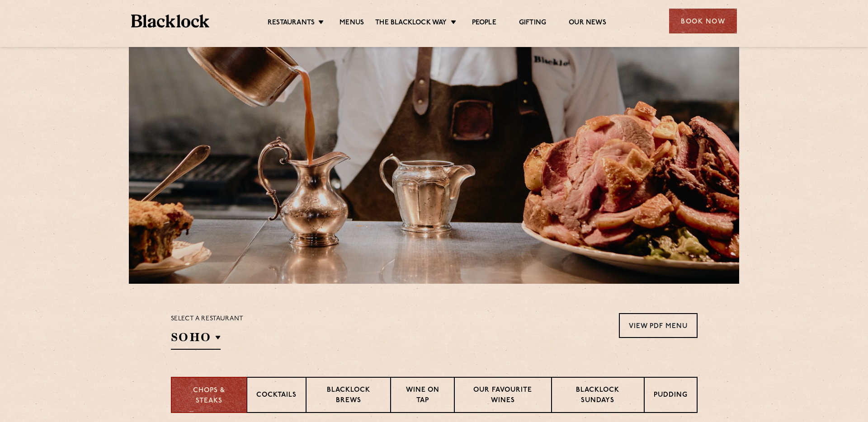 Image resolution: width=868 pixels, height=422 pixels. Describe the element at coordinates (658, 325) in the screenshot. I see `a: View PDF Menu` at that location.